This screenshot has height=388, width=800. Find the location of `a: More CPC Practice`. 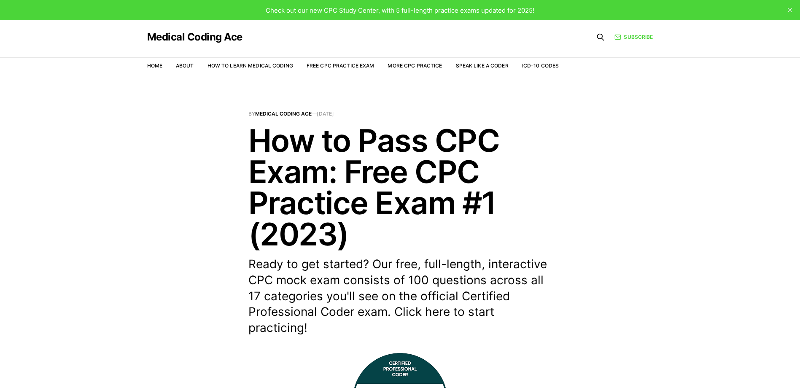

a: More CPC Practice is located at coordinates (415, 65).